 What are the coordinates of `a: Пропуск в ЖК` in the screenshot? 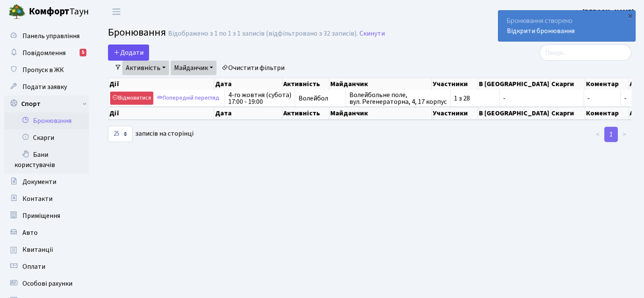 It's located at (46, 70).